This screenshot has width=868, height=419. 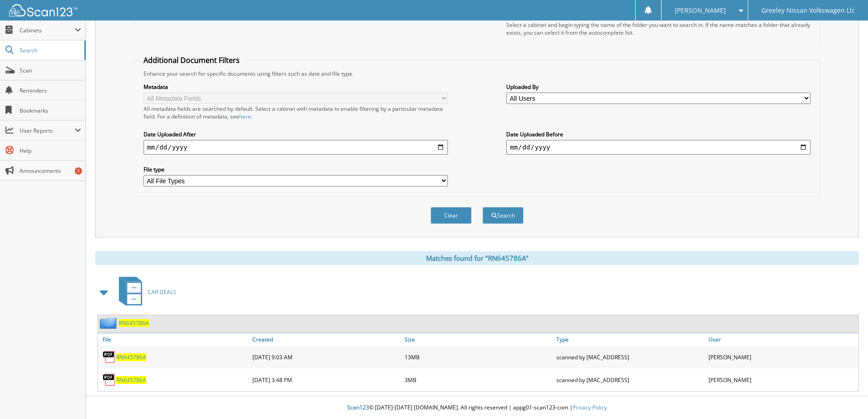 What do you see at coordinates (808, 11) in the screenshot?
I see `span: Greeley Nissan Volkswagen Llc` at bounding box center [808, 11].